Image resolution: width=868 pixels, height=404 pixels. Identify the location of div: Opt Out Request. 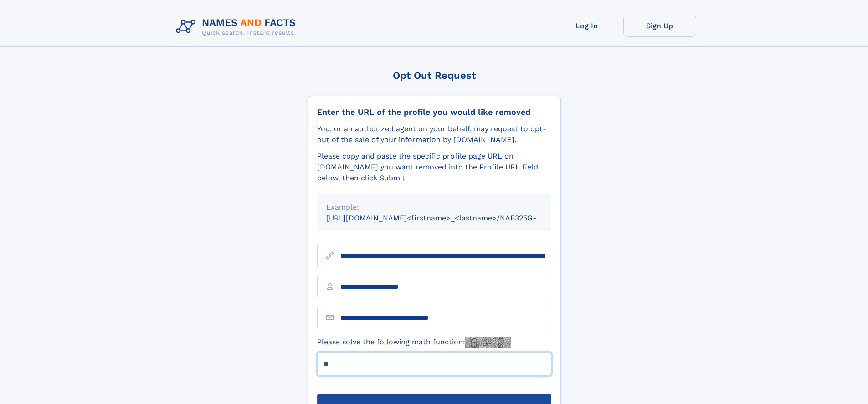
(434, 75).